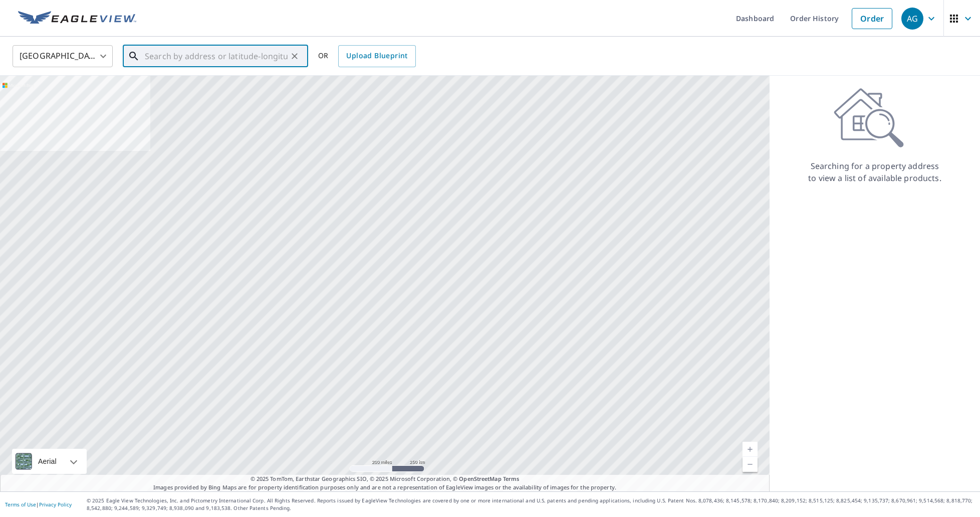 This screenshot has width=980, height=517. I want to click on a: Privacy Policy, so click(55, 505).